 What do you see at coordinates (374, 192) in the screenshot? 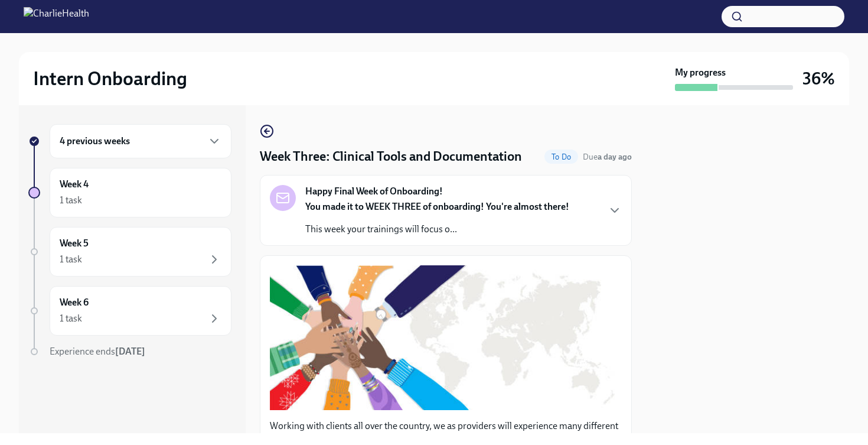
I see `strong: Happy Final Week of Onboarding!` at bounding box center [374, 192].